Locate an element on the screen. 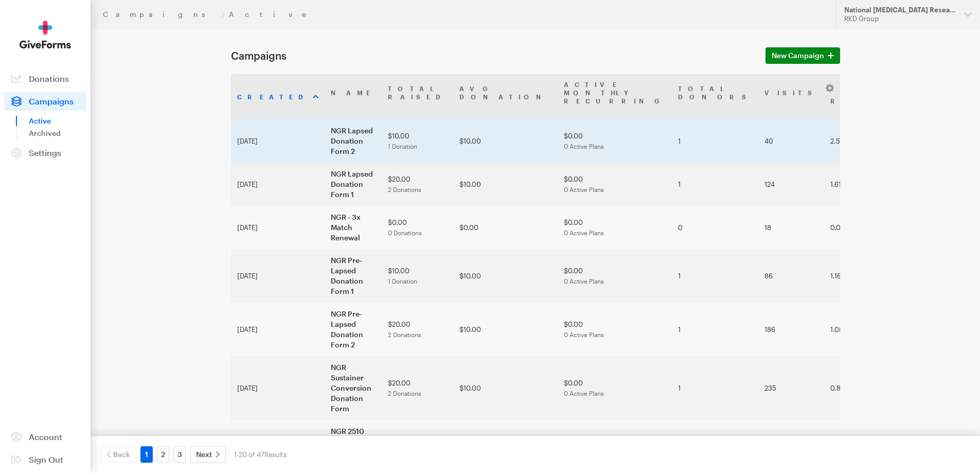 Image resolution: width=980 pixels, height=473 pixels. span: 0 Donations is located at coordinates (405, 232).